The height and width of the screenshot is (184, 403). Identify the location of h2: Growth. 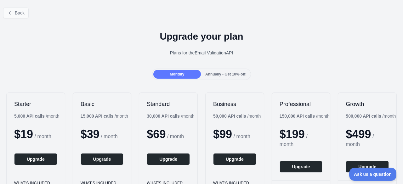
(367, 104).